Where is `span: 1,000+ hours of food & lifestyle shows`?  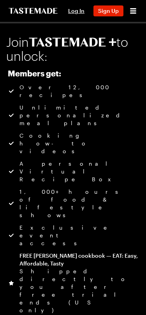 span: 1,000+ hours of food & lifestyle shows is located at coordinates (79, 203).